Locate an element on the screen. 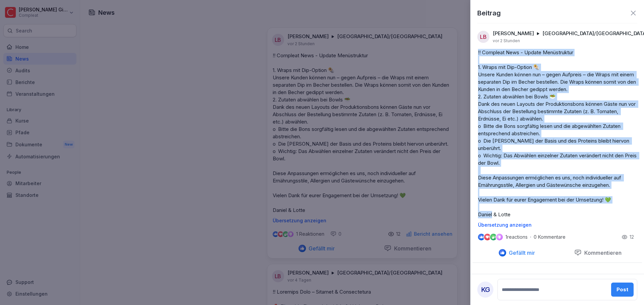 The image size is (644, 305). p: Übersetzung anzeigen is located at coordinates (557, 225).